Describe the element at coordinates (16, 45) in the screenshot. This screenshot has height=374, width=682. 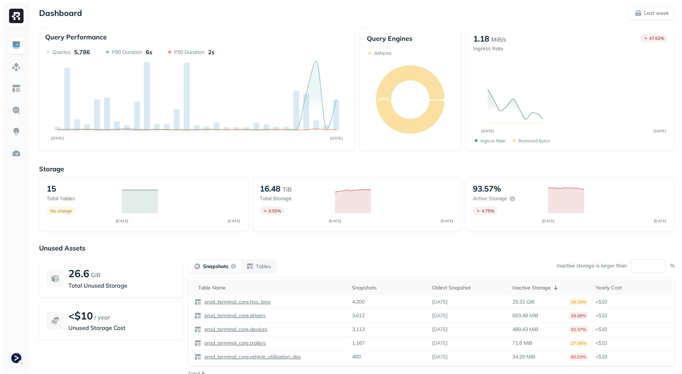
I see `img: Dashboard` at that location.